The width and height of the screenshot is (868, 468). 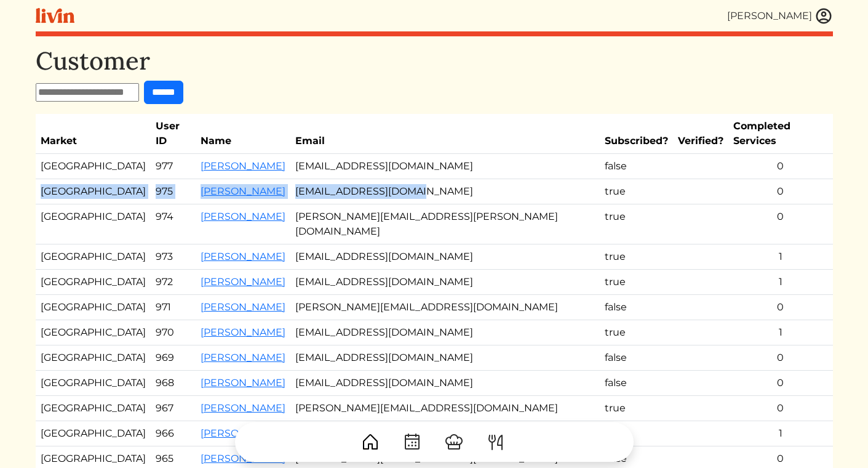 I want to click on td: 973, so click(x=173, y=256).